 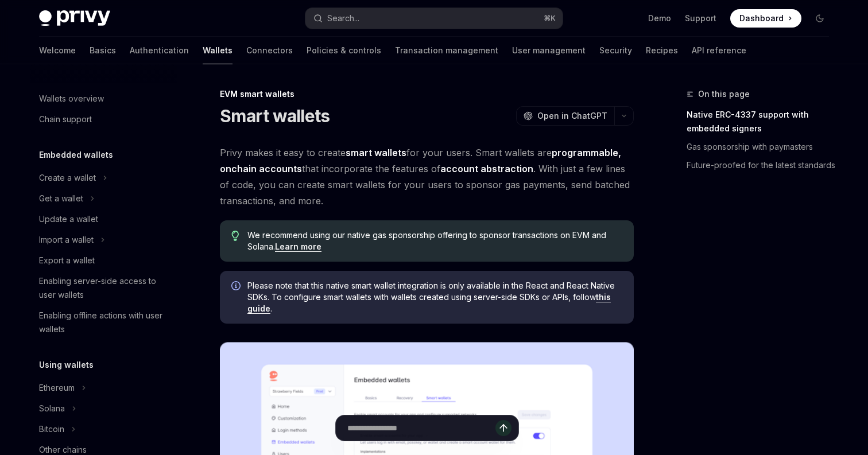 I want to click on h5: Embedded wallets, so click(x=76, y=155).